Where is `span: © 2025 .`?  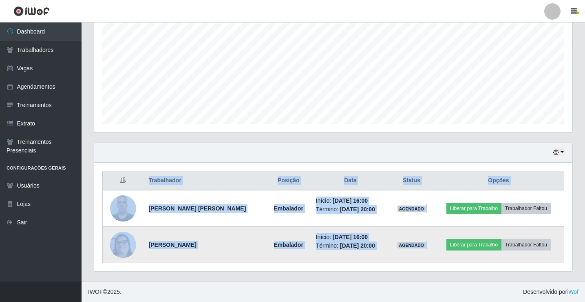
span: © 2025 . is located at coordinates (105, 291).